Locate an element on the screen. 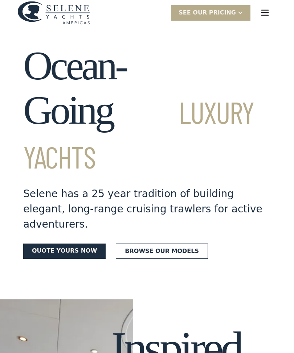 Image resolution: width=294 pixels, height=353 pixels. a: Browse our models is located at coordinates (162, 251).